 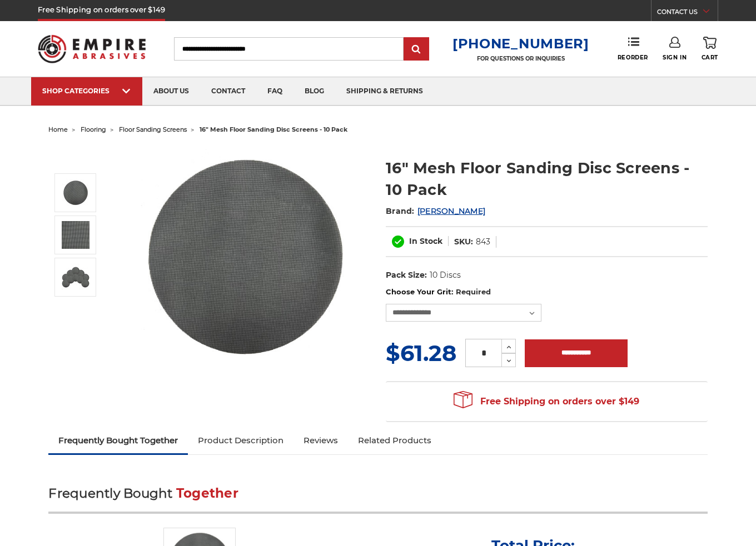 What do you see at coordinates (75, 277) in the screenshot?
I see `img: 16" Silicon Carbide Sandscreen Floor Sanding Disc` at bounding box center [75, 277].